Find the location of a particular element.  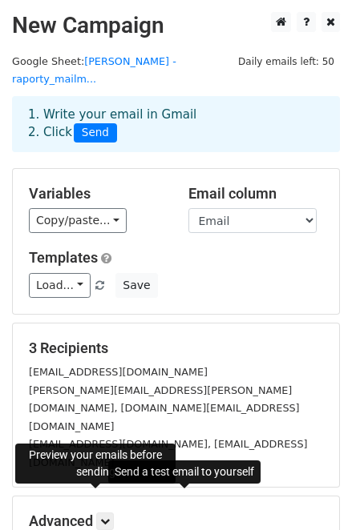

a: Daily emails left: 50 is located at coordinates (286, 61).